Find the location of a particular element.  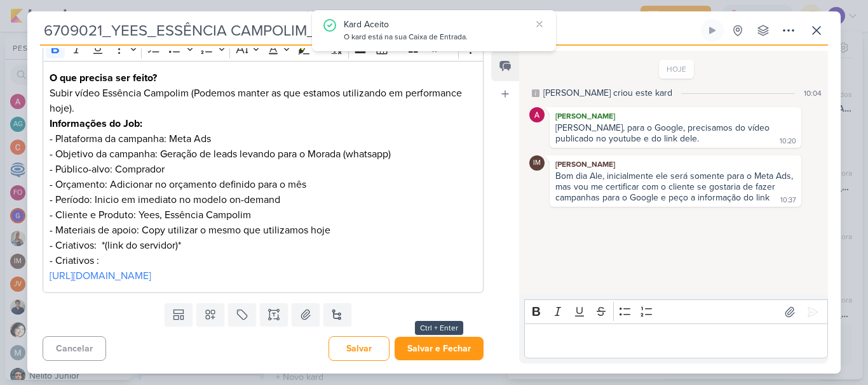

div: O kard está na sua Caixa de Entrada. is located at coordinates (437, 38).